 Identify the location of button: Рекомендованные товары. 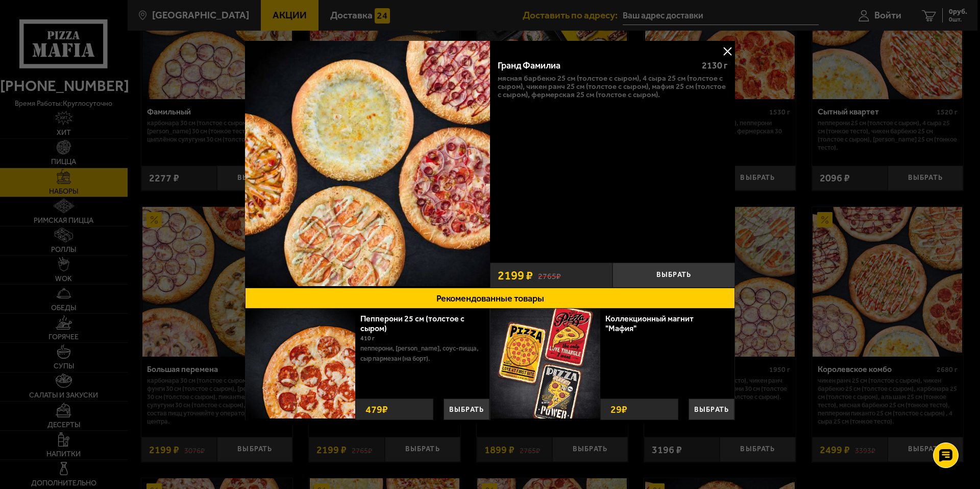
(490, 298).